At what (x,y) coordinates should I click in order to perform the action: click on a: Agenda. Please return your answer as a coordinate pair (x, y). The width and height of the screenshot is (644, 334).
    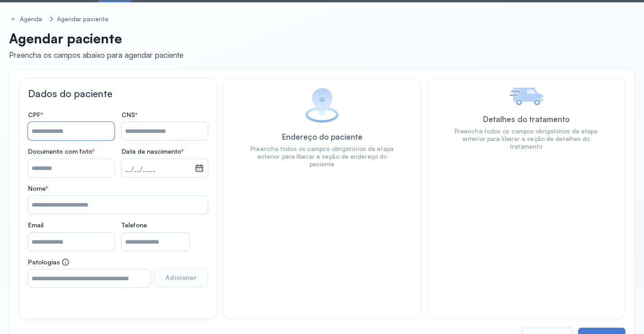
    Looking at the image, I should click on (28, 19).